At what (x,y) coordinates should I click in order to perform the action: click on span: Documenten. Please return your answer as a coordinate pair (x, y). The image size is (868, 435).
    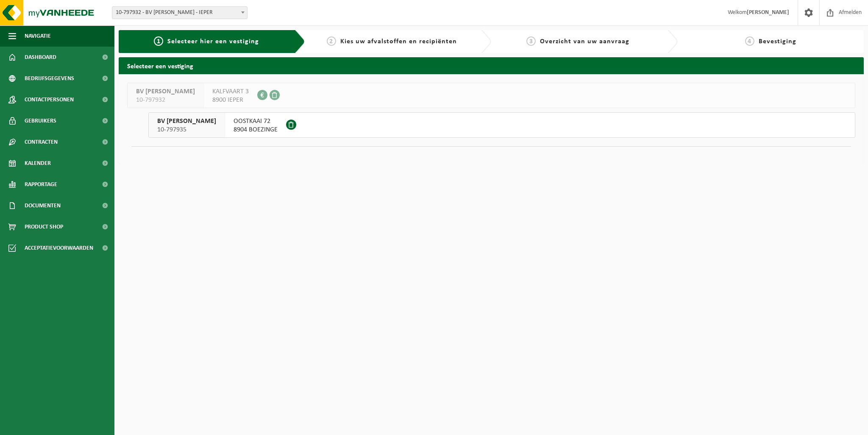
    Looking at the image, I should click on (42, 206).